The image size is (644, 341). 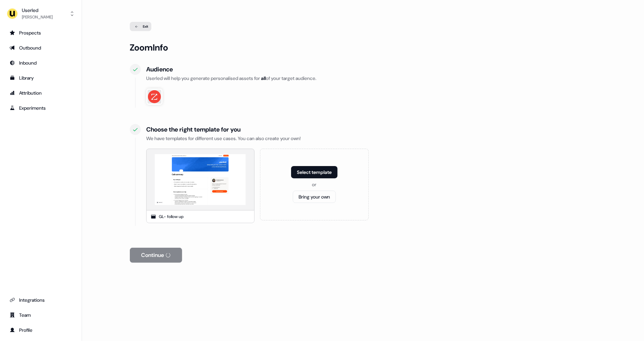 What do you see at coordinates (41, 108) in the screenshot?
I see `a: Go to experiments` at bounding box center [41, 108].